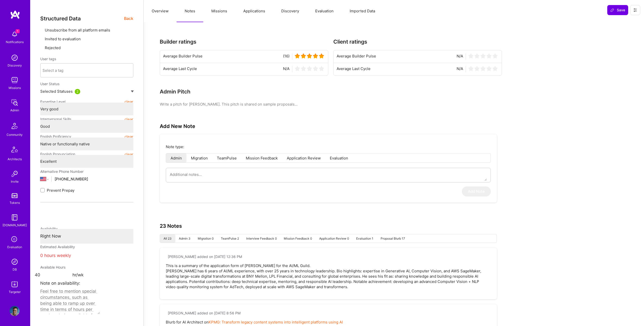  Describe the element at coordinates (206, 238) in the screenshot. I see `li: Migration 0` at that location.